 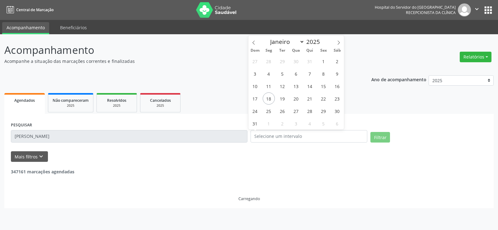 What do you see at coordinates (431, 12) in the screenshot?
I see `span: Recepcionista da clínica` at bounding box center [431, 12].